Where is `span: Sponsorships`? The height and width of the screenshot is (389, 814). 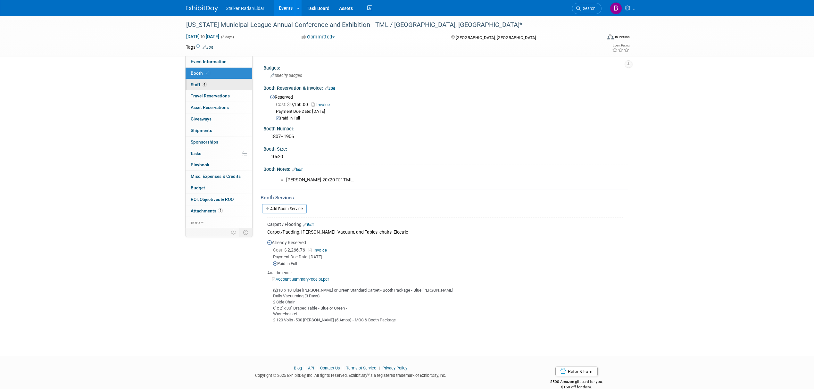 span: Sponsorships is located at coordinates (204, 142).